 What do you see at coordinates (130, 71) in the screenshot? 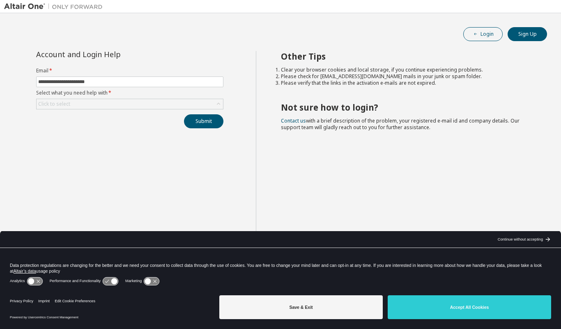
I see `label: Email` at bounding box center [130, 71].